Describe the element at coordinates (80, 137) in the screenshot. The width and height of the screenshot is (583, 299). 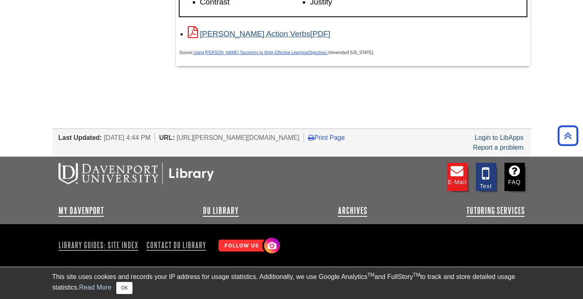
I see `span: Last Updated:` at that location.